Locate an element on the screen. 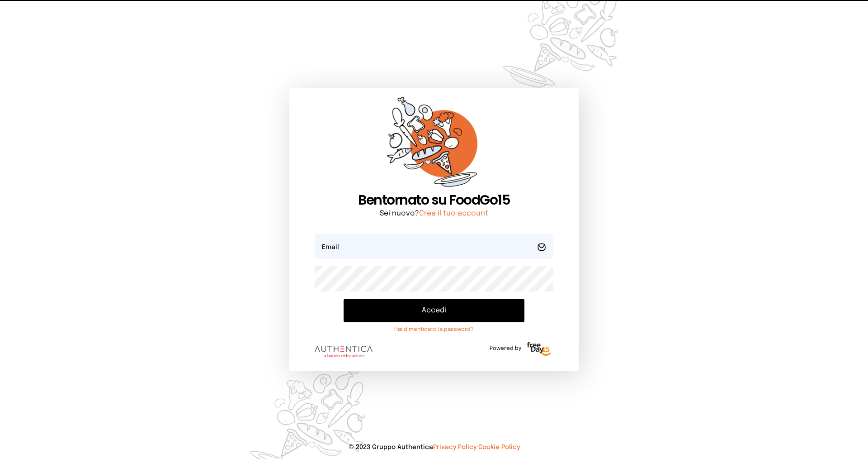 Image resolution: width=868 pixels, height=459 pixels. h1: Bentornato su FoodGo15 is located at coordinates (434, 200).